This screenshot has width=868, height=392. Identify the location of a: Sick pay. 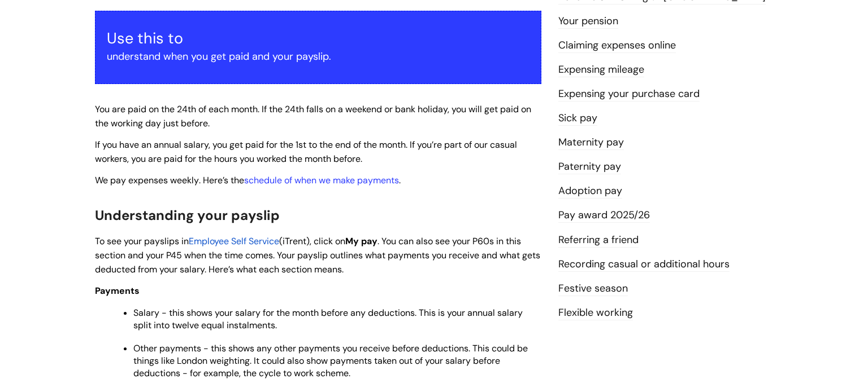
(578, 119).